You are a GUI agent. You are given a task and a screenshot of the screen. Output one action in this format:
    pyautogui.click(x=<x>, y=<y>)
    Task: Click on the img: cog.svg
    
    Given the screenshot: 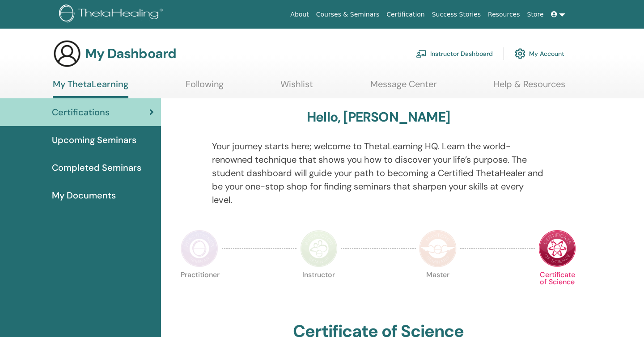 What is the action you would take?
    pyautogui.click(x=521, y=54)
    